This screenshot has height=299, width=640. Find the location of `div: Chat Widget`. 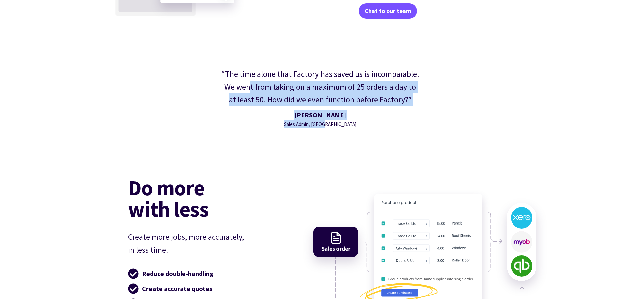

div: Chat Widget is located at coordinates (624, 283).